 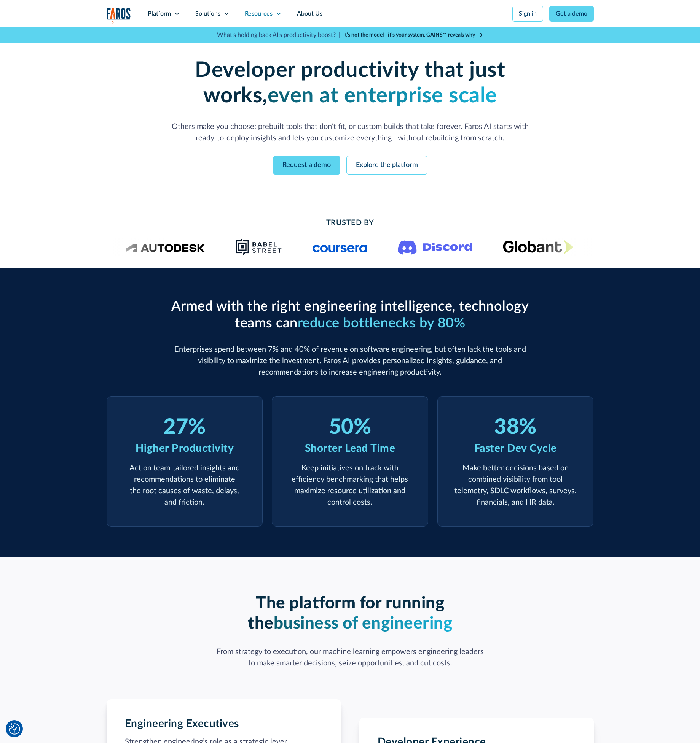 What do you see at coordinates (350, 448) in the screenshot?
I see `div: Shorter Lead Time` at bounding box center [350, 448].